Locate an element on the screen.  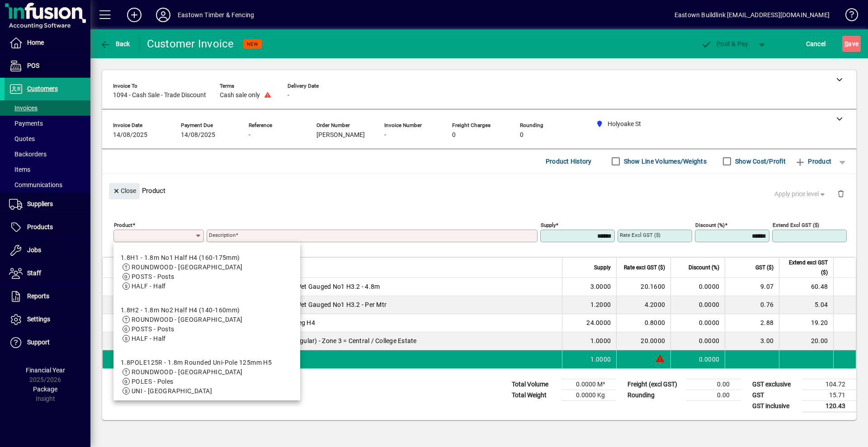
button: Delete is located at coordinates (841, 194).